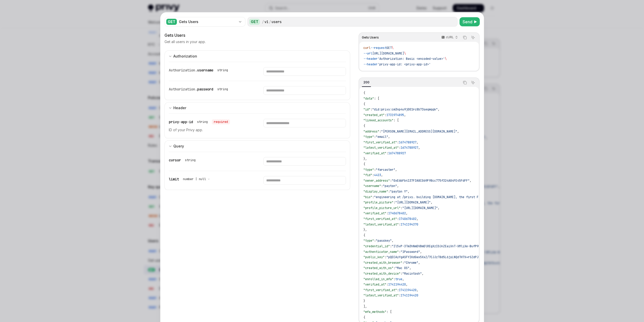  What do you see at coordinates (399, 191) in the screenshot?
I see `span: "payton ↑"` at bounding box center [399, 191].